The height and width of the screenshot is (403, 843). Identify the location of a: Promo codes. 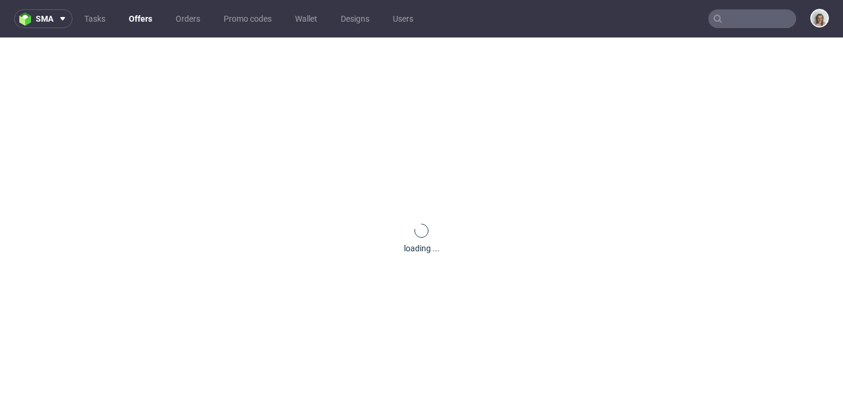
(248, 19).